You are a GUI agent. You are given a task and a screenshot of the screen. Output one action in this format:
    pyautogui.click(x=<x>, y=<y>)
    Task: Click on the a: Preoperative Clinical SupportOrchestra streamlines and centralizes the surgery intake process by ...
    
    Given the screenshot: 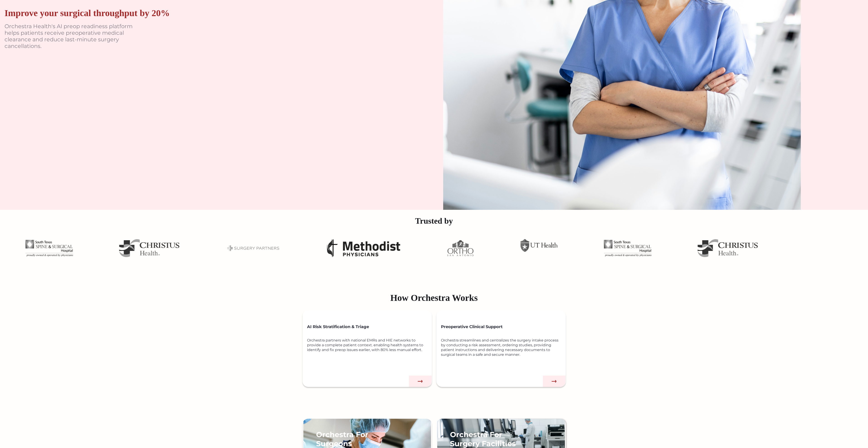 What is the action you would take?
    pyautogui.click(x=501, y=348)
    